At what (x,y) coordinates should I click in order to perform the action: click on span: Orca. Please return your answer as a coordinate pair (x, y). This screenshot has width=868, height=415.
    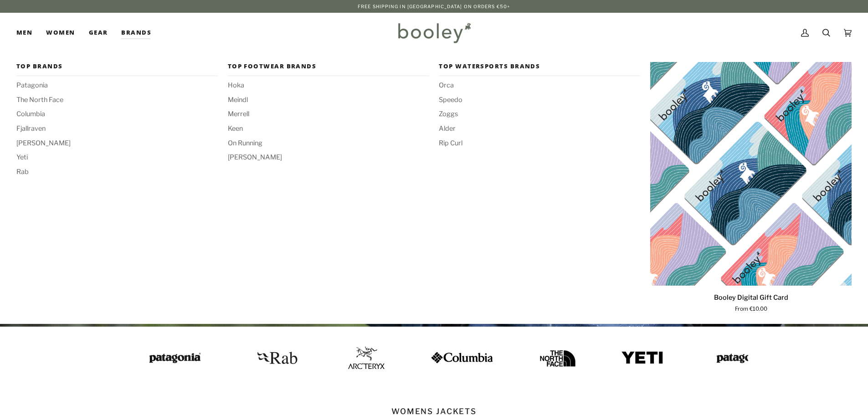
    Looking at the image, I should click on (539, 85).